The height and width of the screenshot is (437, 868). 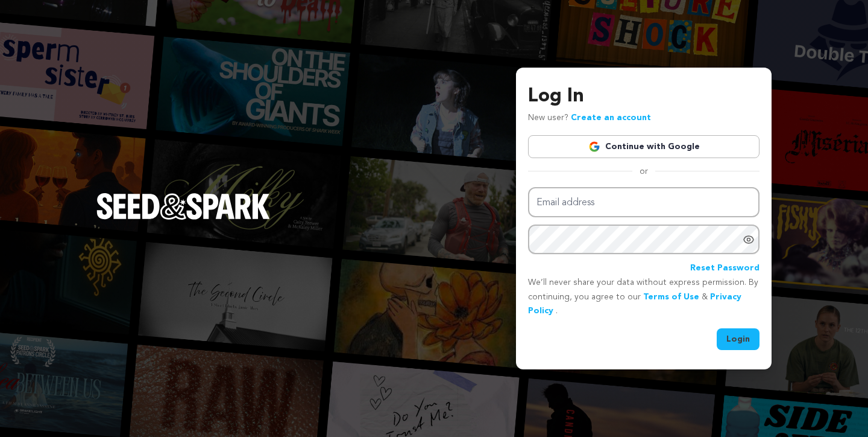 What do you see at coordinates (738, 339) in the screenshot?
I see `button: Login` at bounding box center [738, 339].